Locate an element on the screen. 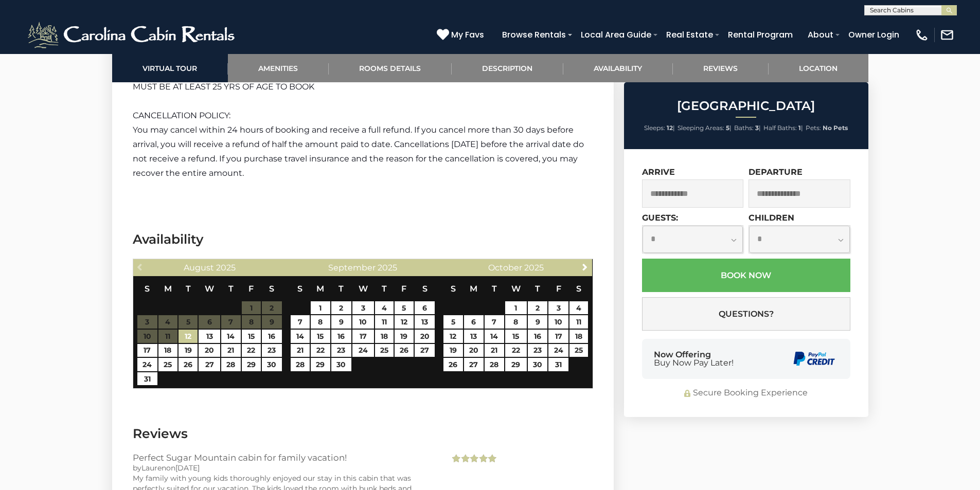 The height and width of the screenshot is (490, 980). a: Amenities is located at coordinates (279, 68).